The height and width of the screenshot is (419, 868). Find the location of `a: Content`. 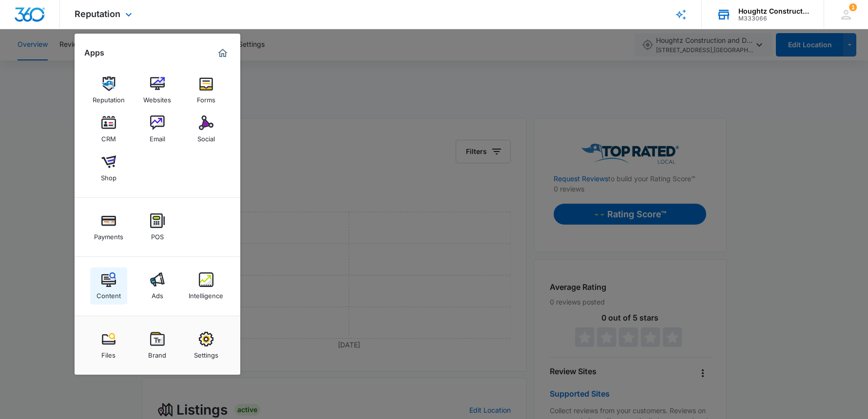

a: Content is located at coordinates (109, 286).